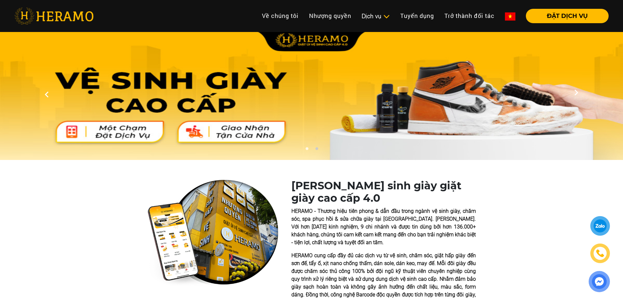 This screenshot has width=623, height=300. I want to click on img: heramo-logo.png, so click(54, 16).